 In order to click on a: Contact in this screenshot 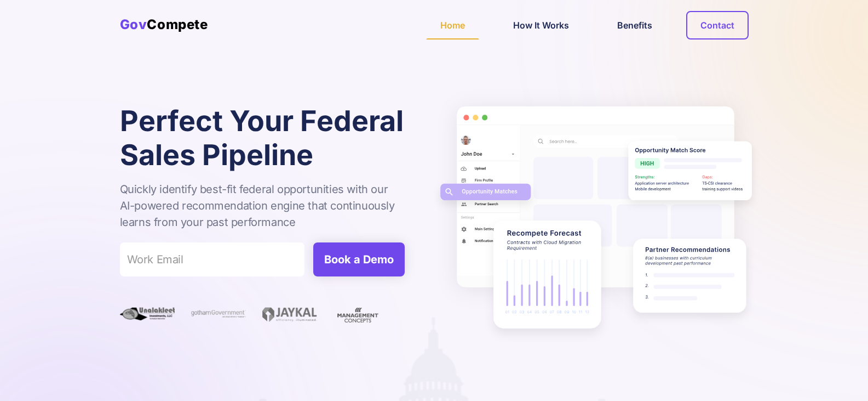, I will do `click(718, 25)`.